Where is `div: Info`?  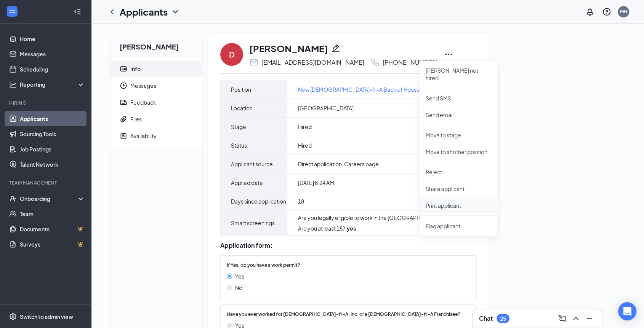
div: Info is located at coordinates (135, 69).